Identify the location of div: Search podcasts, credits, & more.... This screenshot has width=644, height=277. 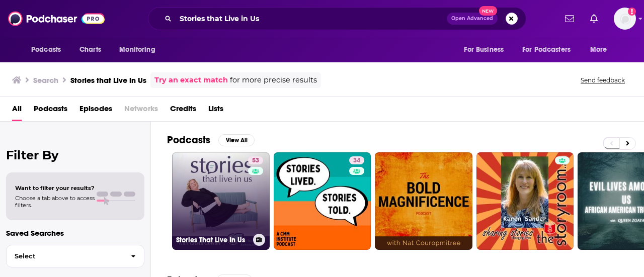
(337, 19).